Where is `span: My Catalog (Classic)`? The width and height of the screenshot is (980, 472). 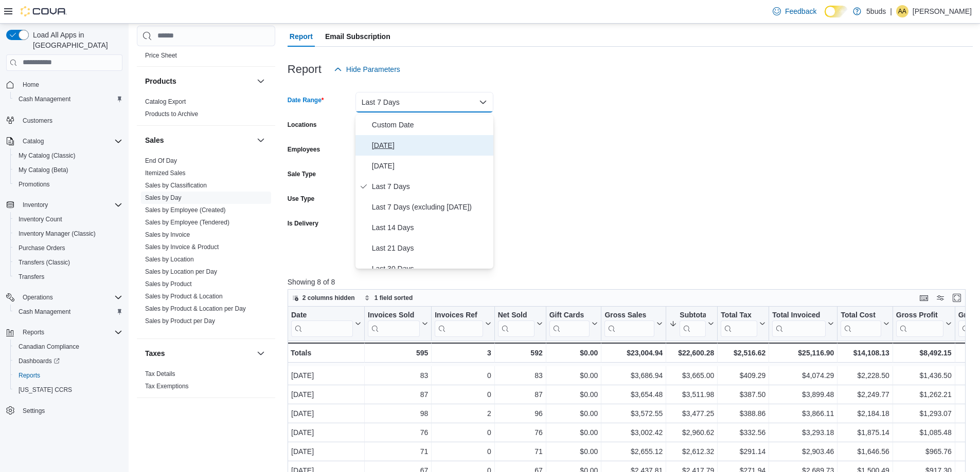
span: My Catalog (Classic) is located at coordinates (47, 156).